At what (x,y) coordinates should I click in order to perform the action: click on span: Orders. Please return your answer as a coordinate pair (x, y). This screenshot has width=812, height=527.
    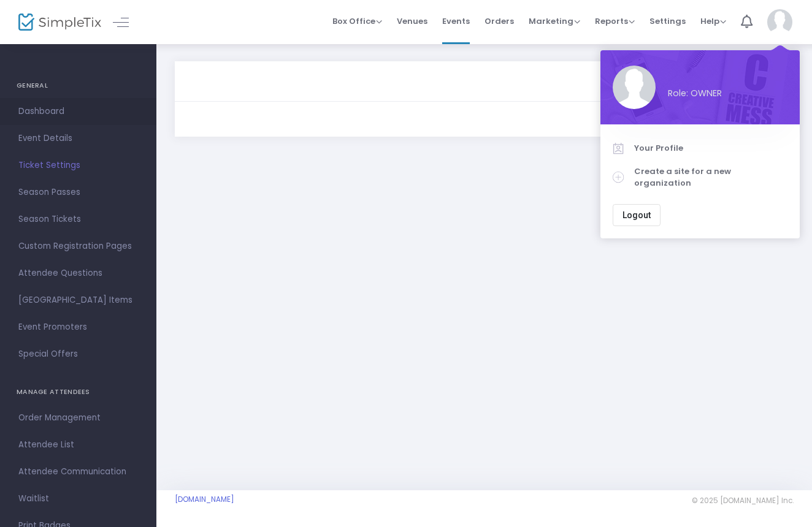
    Looking at the image, I should click on (499, 21).